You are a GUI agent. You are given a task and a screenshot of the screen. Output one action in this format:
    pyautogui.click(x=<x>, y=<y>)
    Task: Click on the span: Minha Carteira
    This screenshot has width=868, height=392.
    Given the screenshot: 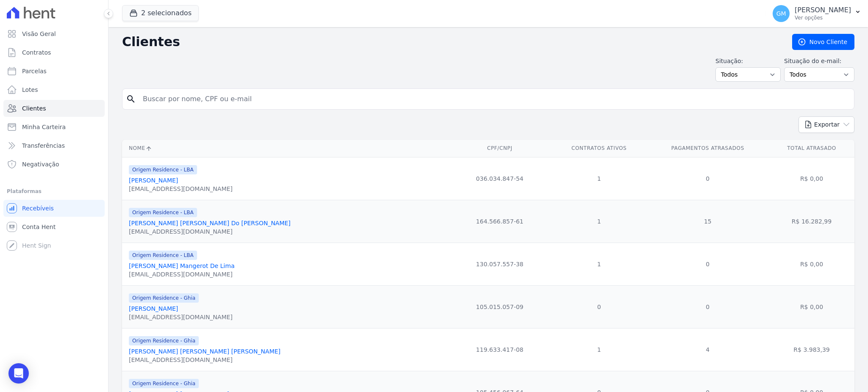 What is the action you would take?
    pyautogui.click(x=44, y=127)
    